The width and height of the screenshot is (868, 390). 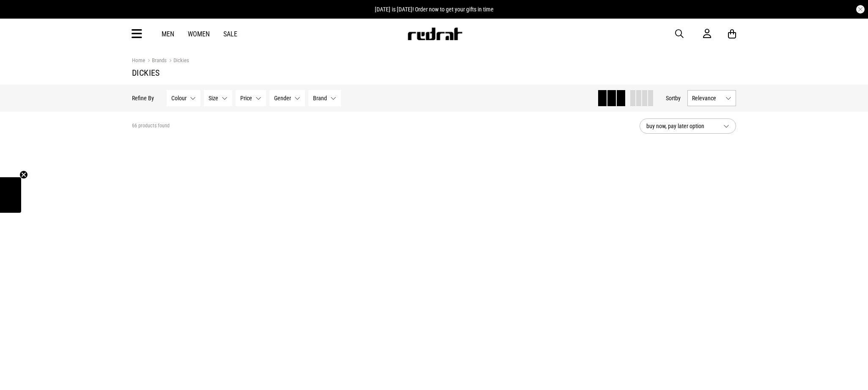 I want to click on a: Brands, so click(x=155, y=61).